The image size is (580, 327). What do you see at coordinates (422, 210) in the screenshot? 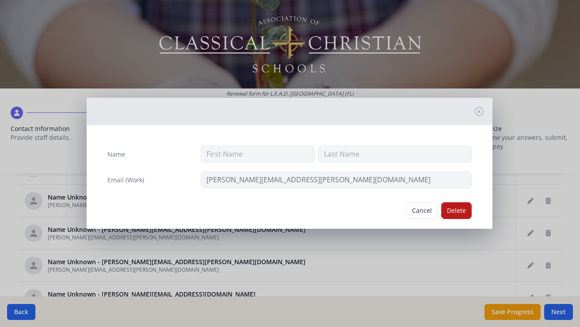
I see `button: Cancel` at bounding box center [422, 210].